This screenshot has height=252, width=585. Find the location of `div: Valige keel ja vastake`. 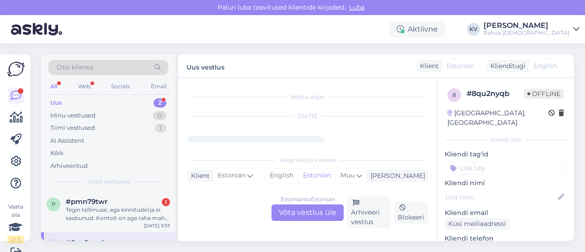

div: Valige keel ja vastake is located at coordinates (308, 160).